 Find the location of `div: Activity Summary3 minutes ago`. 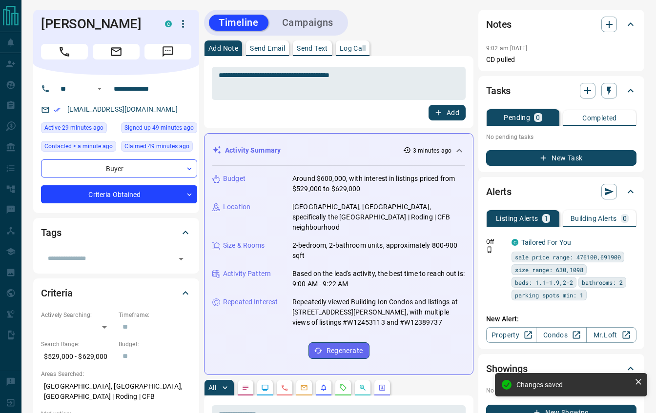

div: Activity Summary3 minutes ago is located at coordinates (339, 150).